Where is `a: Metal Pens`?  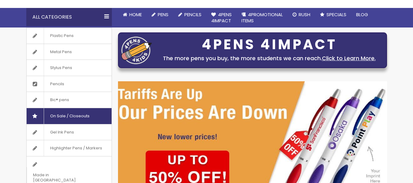 a: Metal Pens is located at coordinates (69, 52).